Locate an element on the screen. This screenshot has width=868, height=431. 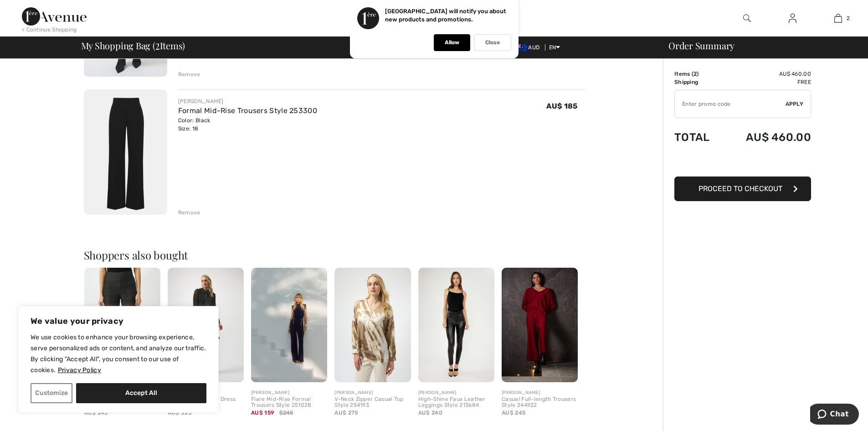
a: 2 is located at coordinates (838, 18).